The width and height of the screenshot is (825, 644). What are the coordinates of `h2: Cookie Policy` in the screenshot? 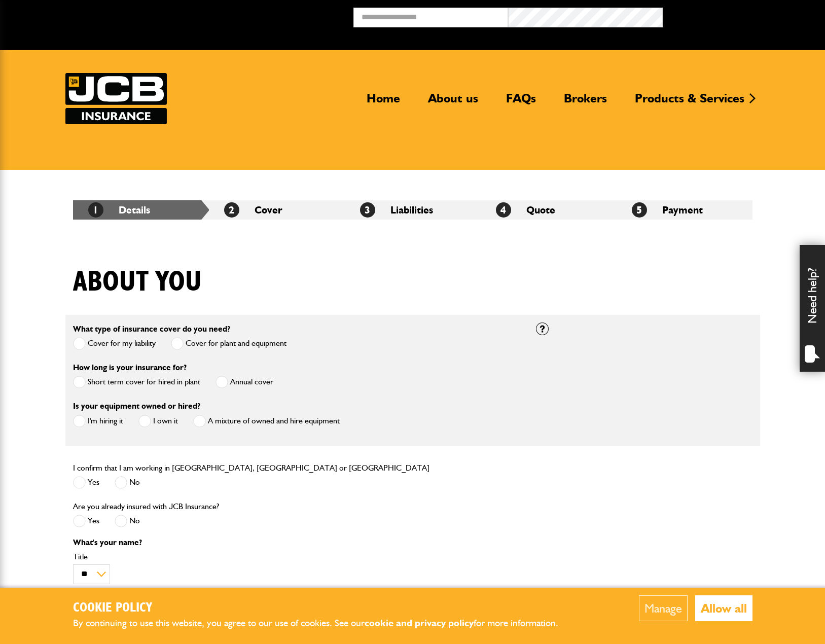 It's located at (324, 608).